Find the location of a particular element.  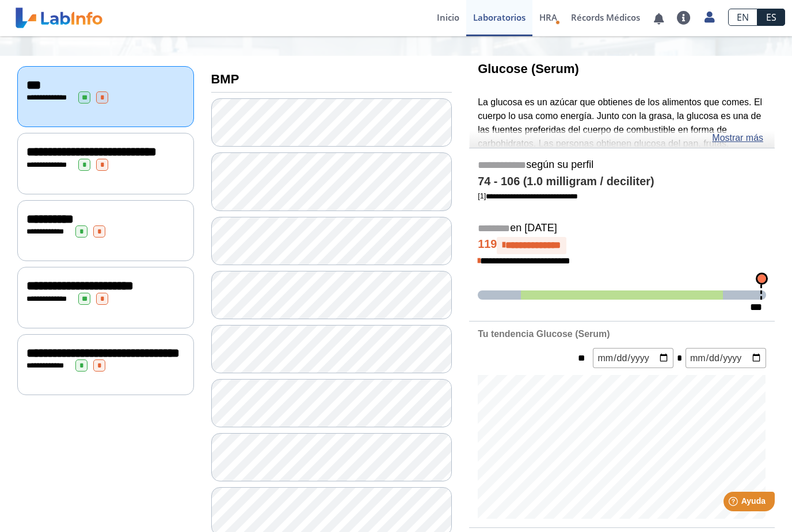

h4: 119 is located at coordinates (621, 246).